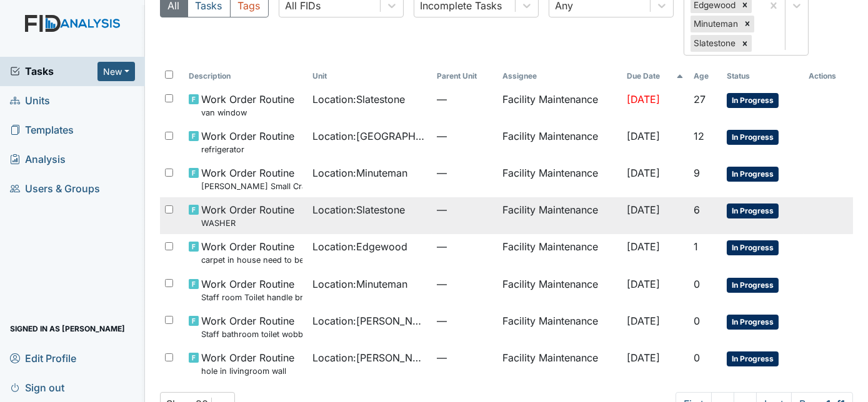 This screenshot has width=868, height=402. What do you see at coordinates (248, 150) in the screenshot?
I see `small: refrigerator` at bounding box center [248, 150].